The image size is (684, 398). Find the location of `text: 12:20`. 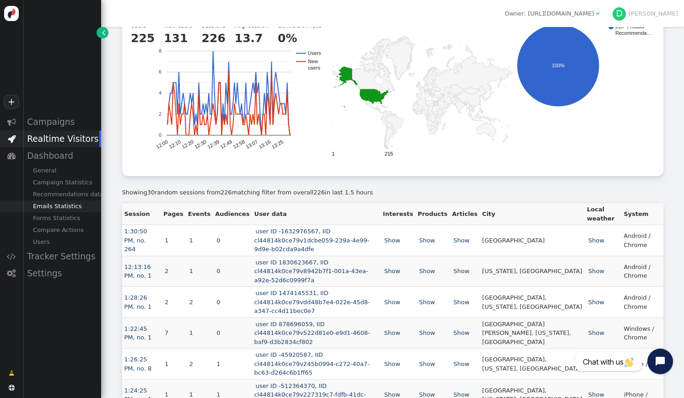

text: 12:20 is located at coordinates (188, 144).